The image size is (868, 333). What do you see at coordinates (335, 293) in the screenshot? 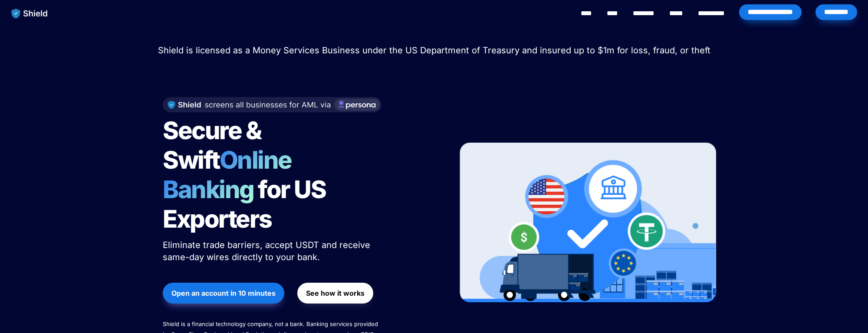
I see `button: See how it works` at bounding box center [335, 293].